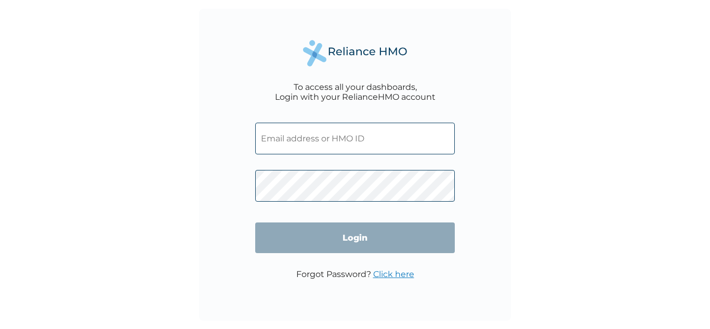  Describe the element at coordinates (355, 92) in the screenshot. I see `div: To access all your dashboards, Login with your RelianceHMO account` at that location.